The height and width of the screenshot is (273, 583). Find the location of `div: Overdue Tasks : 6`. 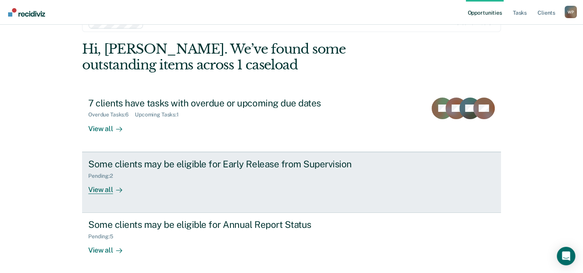

div: Overdue Tasks : 6 is located at coordinates (111, 114).